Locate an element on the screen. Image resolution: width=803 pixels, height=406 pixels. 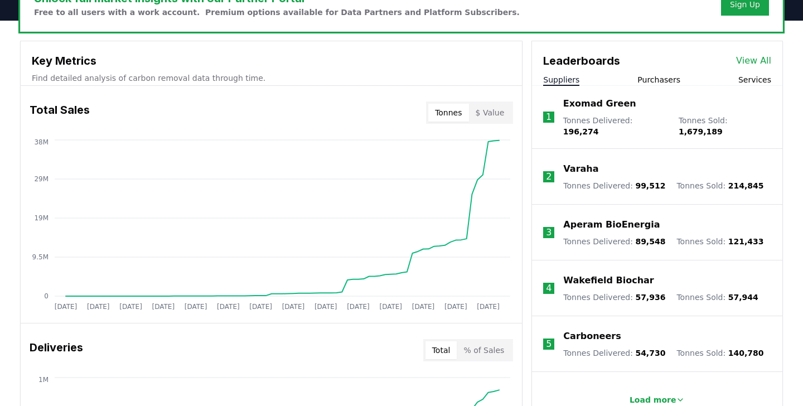
span: 140,780 is located at coordinates (746, 353).